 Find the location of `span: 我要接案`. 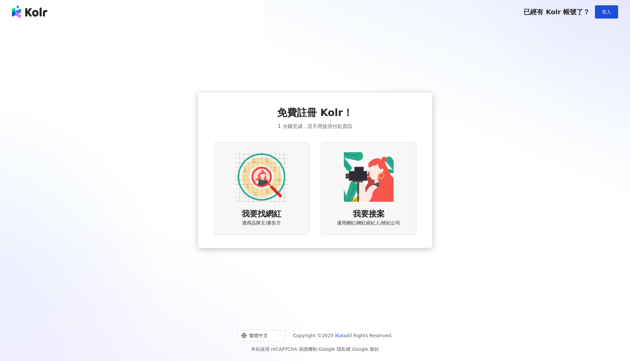

span: 我要接案 is located at coordinates (369, 214).